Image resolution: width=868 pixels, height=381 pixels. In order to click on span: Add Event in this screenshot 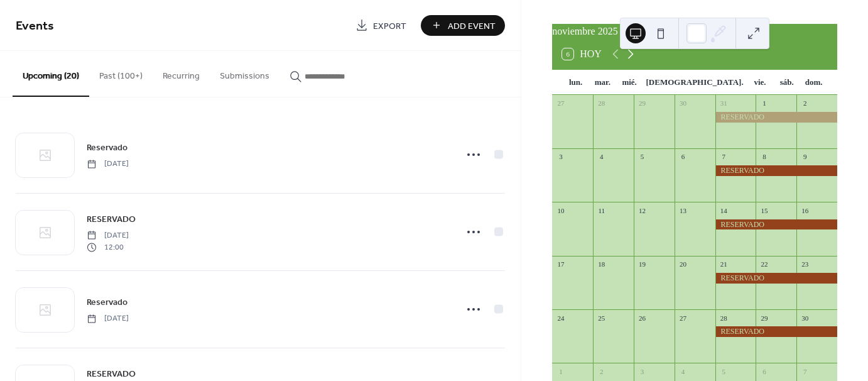, I will do `click(472, 26)`.